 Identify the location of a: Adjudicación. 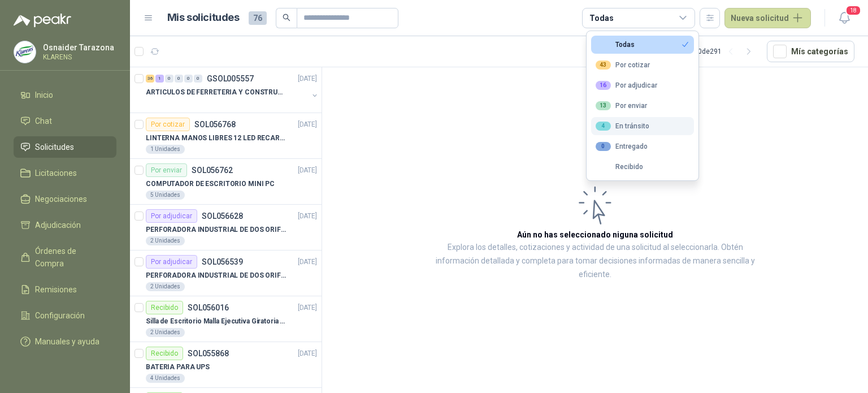
(65, 225).